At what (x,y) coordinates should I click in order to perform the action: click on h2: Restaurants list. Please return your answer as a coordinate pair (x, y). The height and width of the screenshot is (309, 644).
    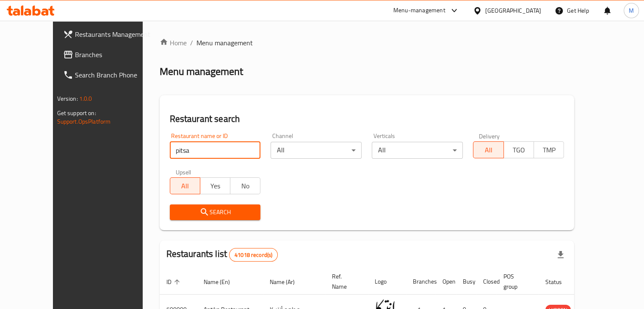
    Looking at the image, I should click on (223, 254).